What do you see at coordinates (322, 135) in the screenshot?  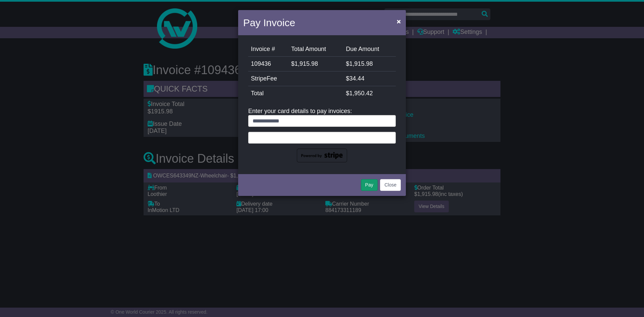 I see `div: Enter your card details to pay invoices:` at bounding box center [322, 135].